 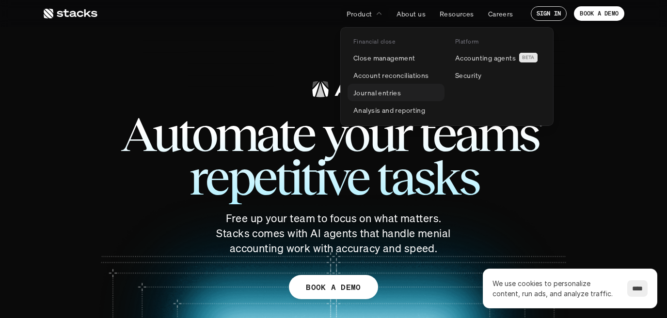 I want to click on p: Security, so click(x=468, y=75).